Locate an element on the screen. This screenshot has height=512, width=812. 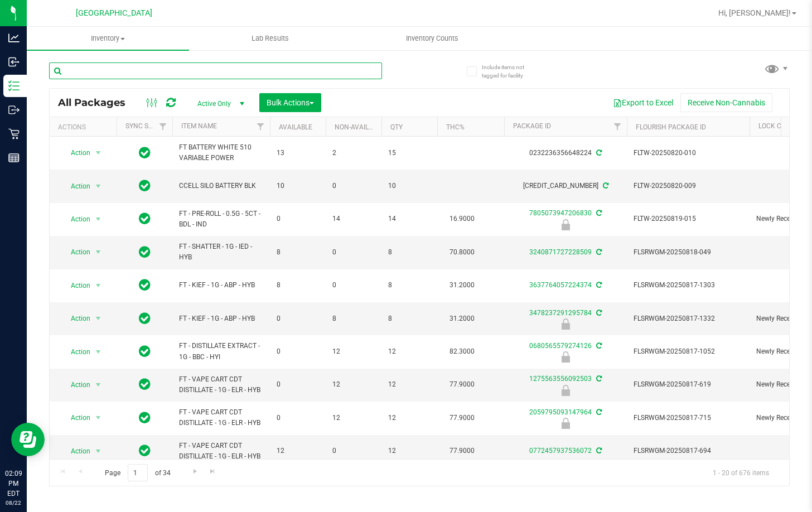
button: Bulk Actions is located at coordinates (290, 103).